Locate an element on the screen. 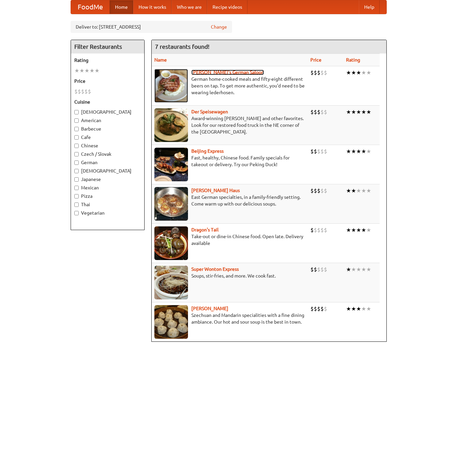 This screenshot has width=457, height=476. input: Mexican is located at coordinates (76, 188).